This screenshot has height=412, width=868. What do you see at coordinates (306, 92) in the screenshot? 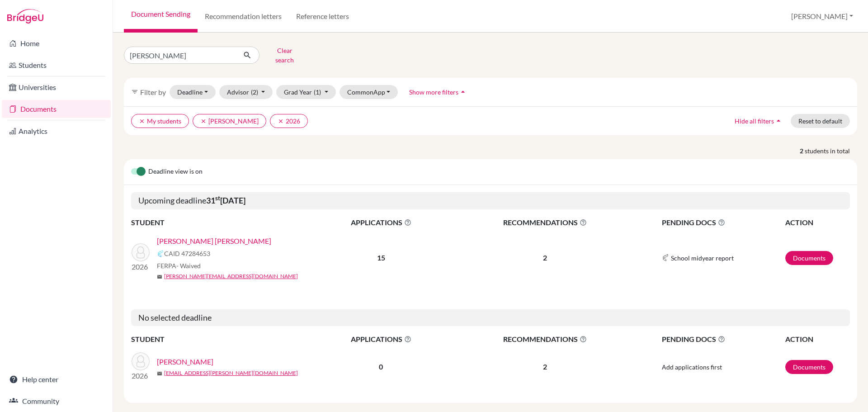
I see `button: Grad Year(1)` at bounding box center [306, 92].